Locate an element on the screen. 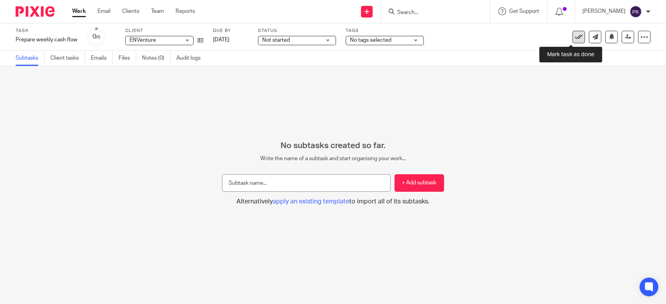 The image size is (666, 304). a: Team is located at coordinates (157, 11).